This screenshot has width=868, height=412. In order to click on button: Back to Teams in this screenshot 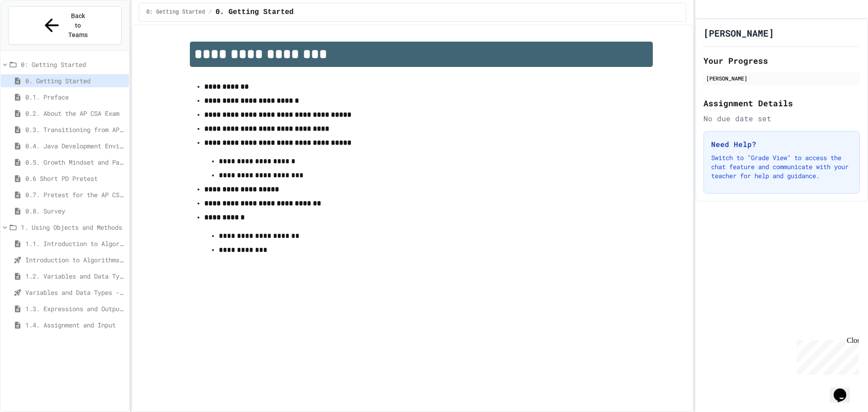, I will do `click(65, 26)`.